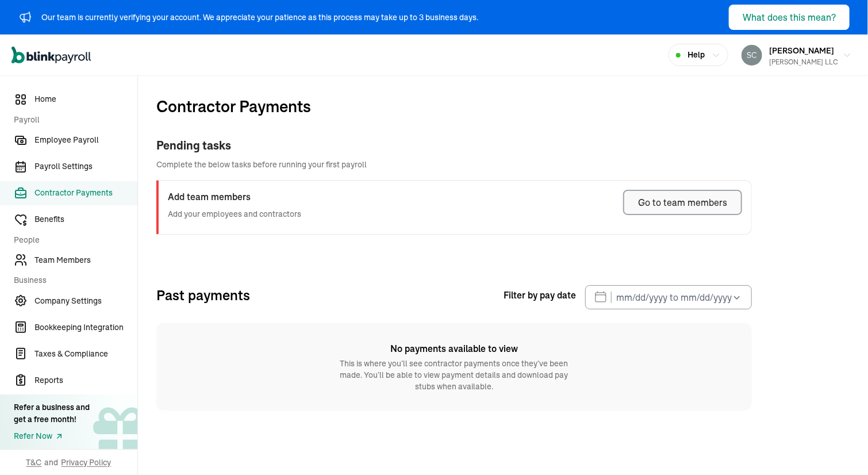 The width and height of the screenshot is (868, 475). What do you see at coordinates (51, 55) in the screenshot?
I see `nav: Global` at bounding box center [51, 55].